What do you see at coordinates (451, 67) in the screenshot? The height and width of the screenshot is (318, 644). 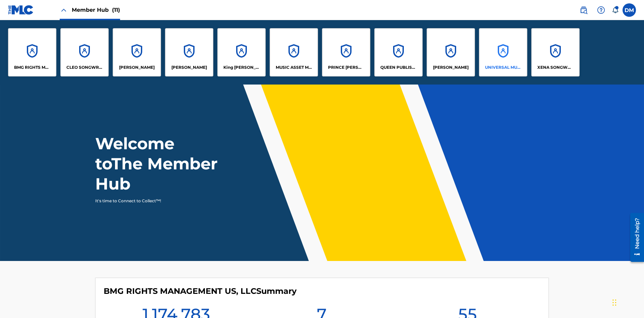 I see `p: RONALD MCTESTERSON` at bounding box center [451, 67].